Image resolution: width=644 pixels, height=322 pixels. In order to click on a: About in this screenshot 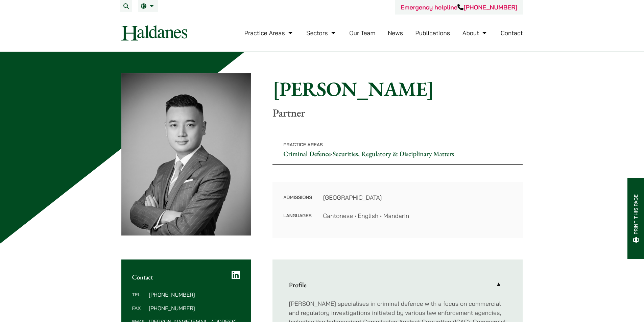, I will do `click(475, 33)`.